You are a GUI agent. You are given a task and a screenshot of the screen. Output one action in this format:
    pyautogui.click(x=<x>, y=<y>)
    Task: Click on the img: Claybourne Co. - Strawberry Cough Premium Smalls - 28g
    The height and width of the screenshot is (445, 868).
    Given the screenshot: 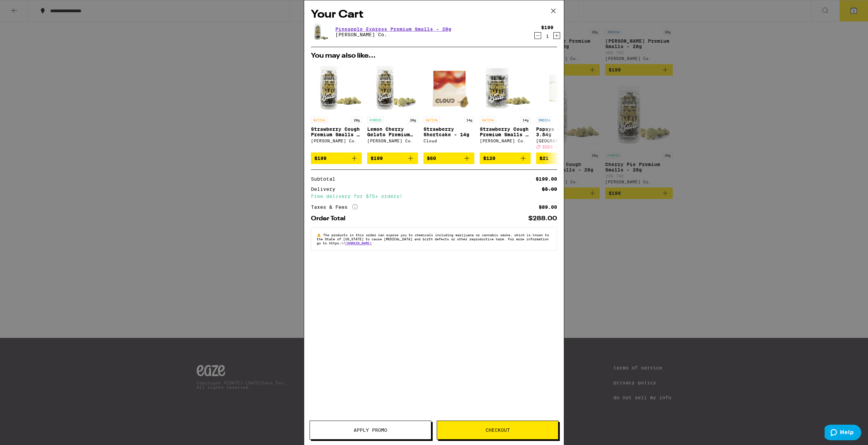 What is the action you would take?
    pyautogui.click(x=336, y=88)
    